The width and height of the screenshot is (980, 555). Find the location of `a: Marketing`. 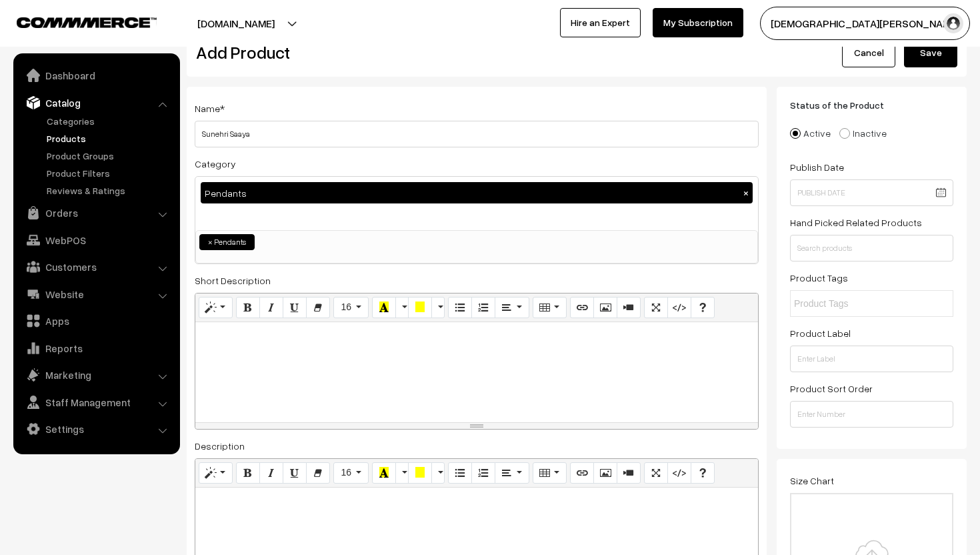

a: Marketing is located at coordinates (96, 374).